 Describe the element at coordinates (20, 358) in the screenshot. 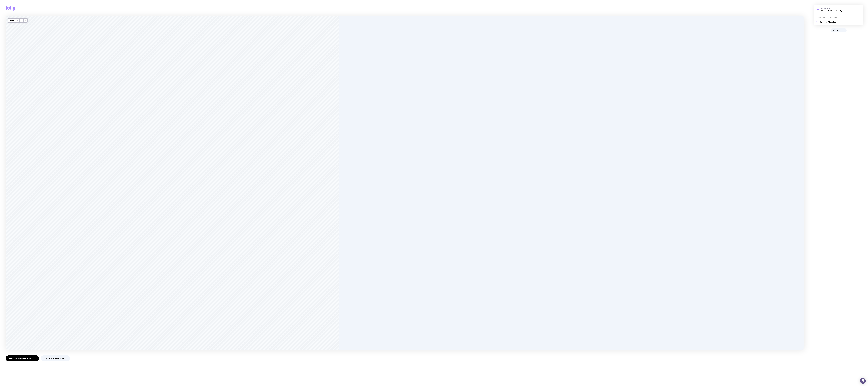

I see `span: Approve and continue` at that location.